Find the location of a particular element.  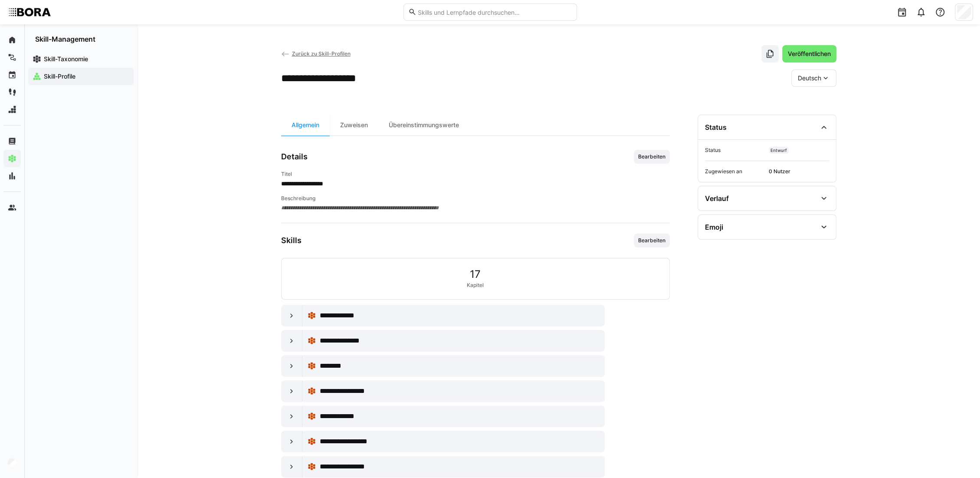

div: Zuweisen is located at coordinates (354, 125).